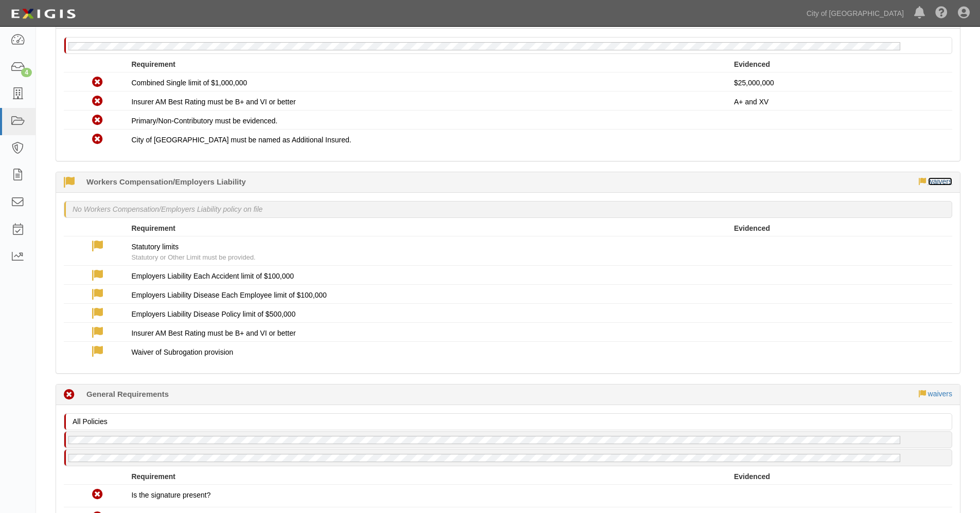 This screenshot has width=980, height=513. Describe the element at coordinates (167, 181) in the screenshot. I see `b: Workers Compensation/Employers Liability` at that location.